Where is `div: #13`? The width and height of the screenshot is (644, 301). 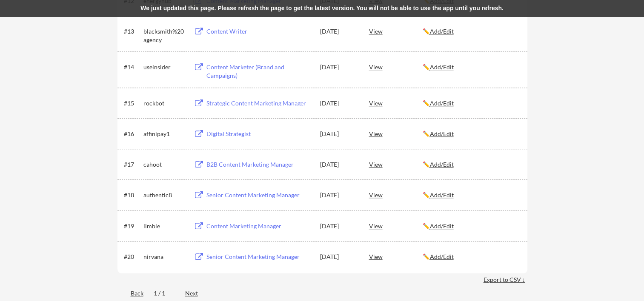
div: #13 is located at coordinates (132, 32).